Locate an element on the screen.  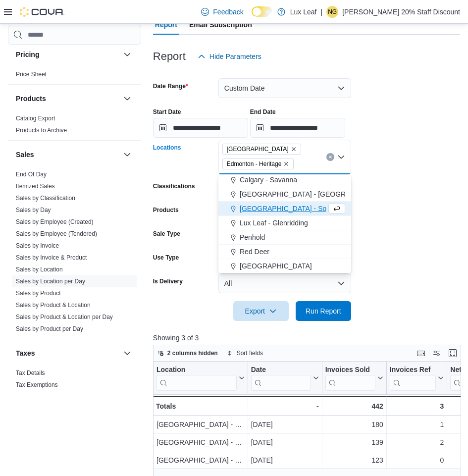
label: Start Date is located at coordinates (167, 112).